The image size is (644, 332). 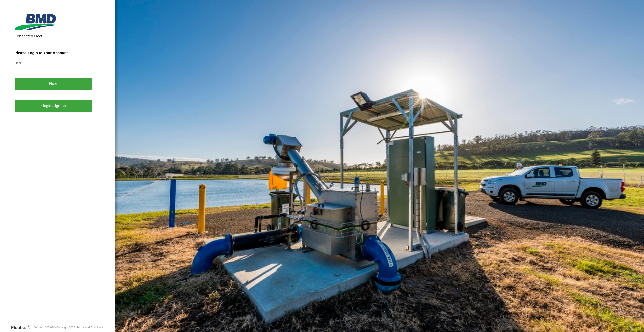 I want to click on a: Terms and Conditions, so click(x=90, y=328).